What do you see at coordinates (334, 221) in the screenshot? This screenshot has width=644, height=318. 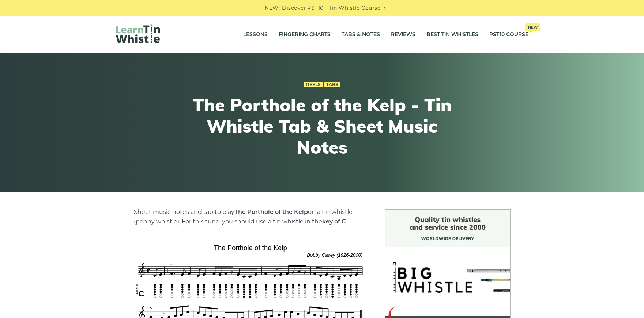 I see `strong: key of C` at bounding box center [334, 221].